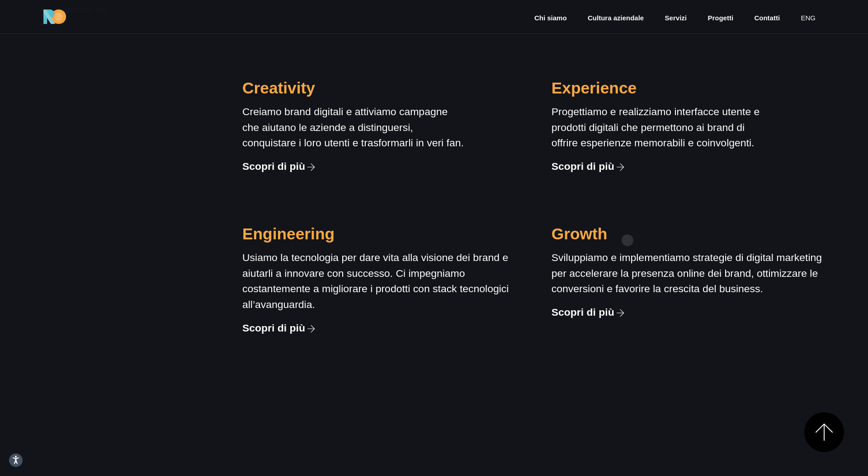 This screenshot has width=868, height=476. What do you see at coordinates (55, 17) in the screenshot?
I see `img: Ride On Agency` at bounding box center [55, 17].